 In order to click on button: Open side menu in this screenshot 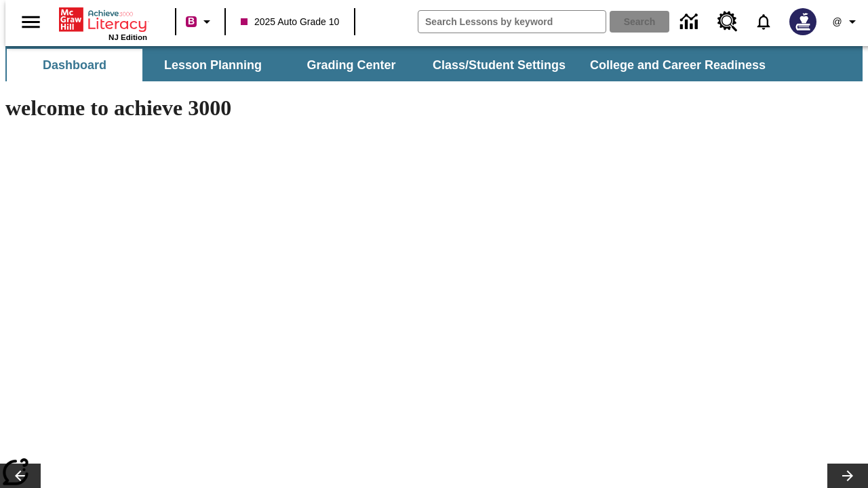, I will do `click(31, 21)`.